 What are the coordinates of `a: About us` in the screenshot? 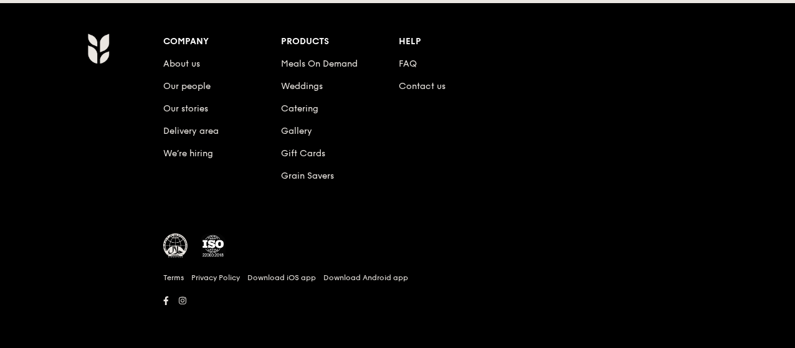 It's located at (181, 64).